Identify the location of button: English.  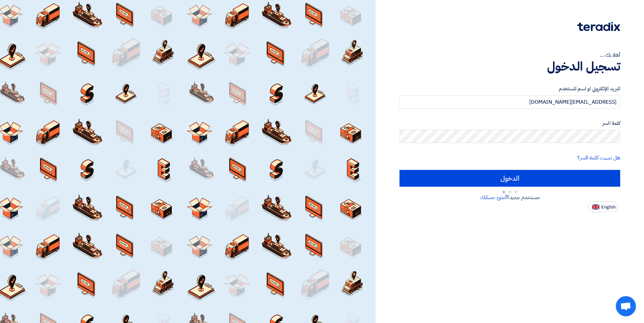
(603, 207).